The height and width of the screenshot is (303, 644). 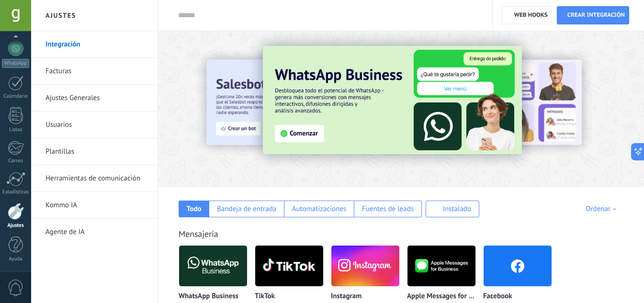 What do you see at coordinates (96, 71) in the screenshot?
I see `a: Facturas` at bounding box center [96, 71].